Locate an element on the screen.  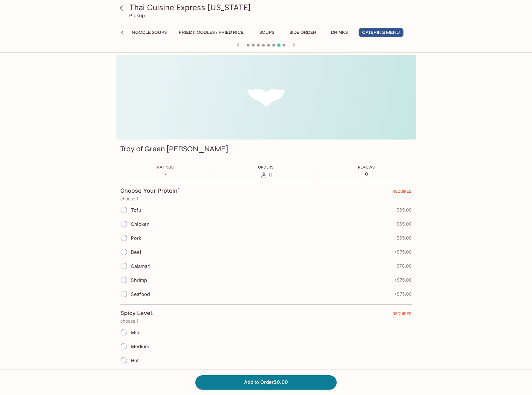
button: Add to Order$0.00 is located at coordinates (266, 382).